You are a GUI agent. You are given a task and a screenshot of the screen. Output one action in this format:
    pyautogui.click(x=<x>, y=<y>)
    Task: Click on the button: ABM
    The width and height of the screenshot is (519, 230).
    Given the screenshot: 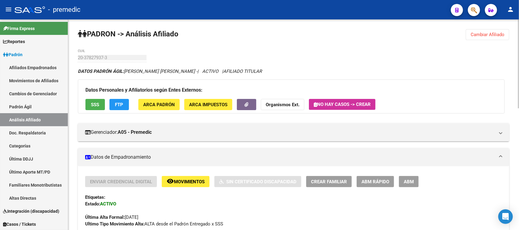 What is the action you would take?
    pyautogui.click(x=408, y=182)
    